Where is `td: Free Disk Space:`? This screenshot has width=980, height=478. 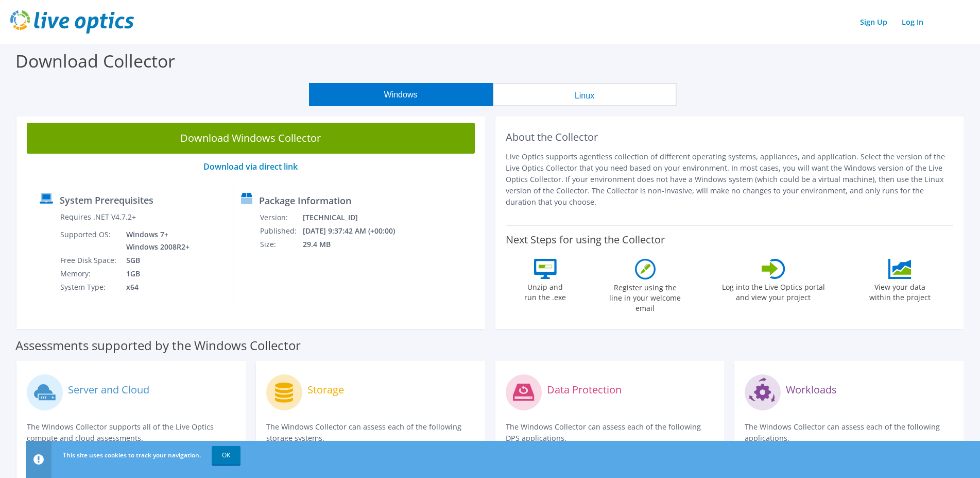
td: Free Disk Space: is located at coordinates (89, 260).